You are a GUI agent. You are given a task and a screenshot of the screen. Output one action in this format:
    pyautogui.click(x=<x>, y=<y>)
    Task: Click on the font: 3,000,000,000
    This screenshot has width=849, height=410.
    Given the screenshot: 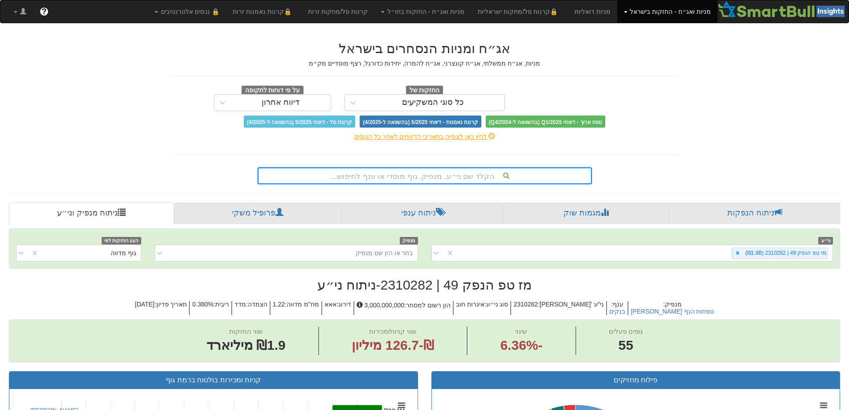 What is the action you would take?
    pyautogui.click(x=385, y=305)
    